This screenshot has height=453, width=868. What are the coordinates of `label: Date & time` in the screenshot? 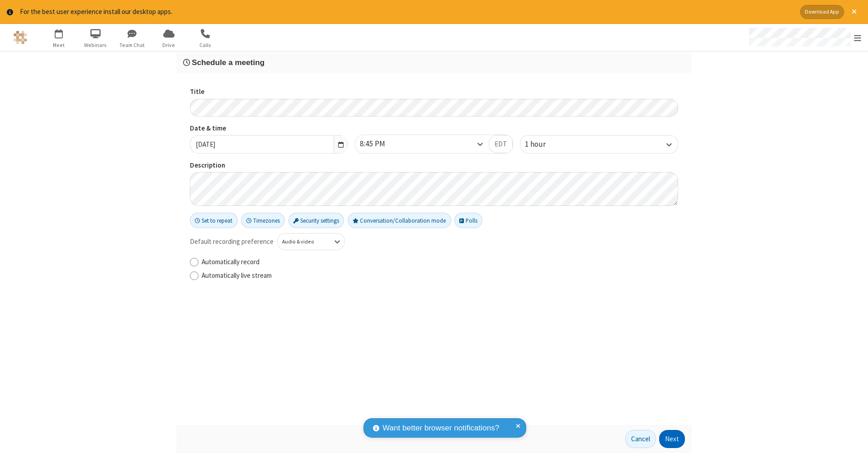 It's located at (269, 128).